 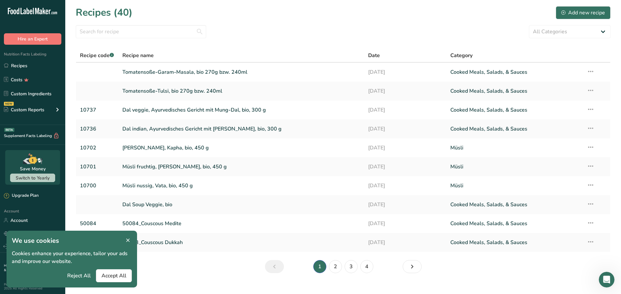 What do you see at coordinates (18, 233) in the screenshot?
I see `a: Language` at bounding box center [18, 233].